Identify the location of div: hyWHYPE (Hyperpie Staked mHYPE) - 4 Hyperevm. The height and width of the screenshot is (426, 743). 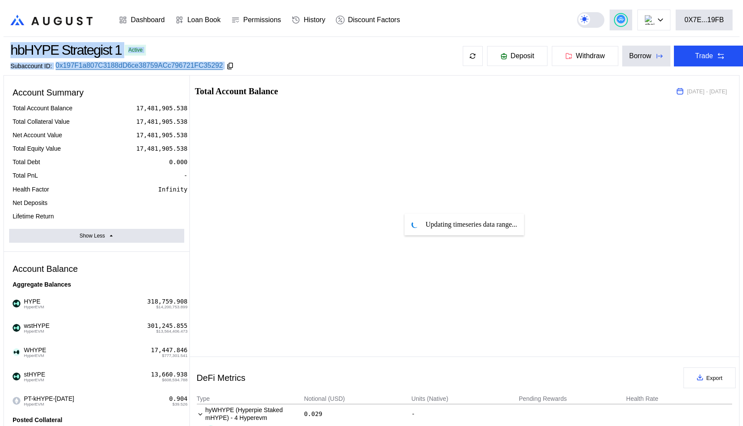
(250, 414).